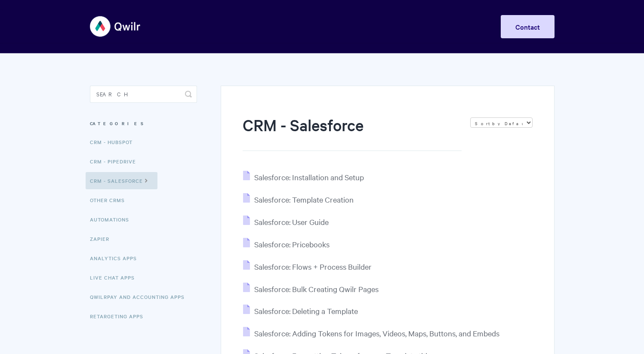 This screenshot has width=644, height=354. What do you see at coordinates (303, 177) in the screenshot?
I see `a: Salesforce: Installation and Setup` at bounding box center [303, 177].